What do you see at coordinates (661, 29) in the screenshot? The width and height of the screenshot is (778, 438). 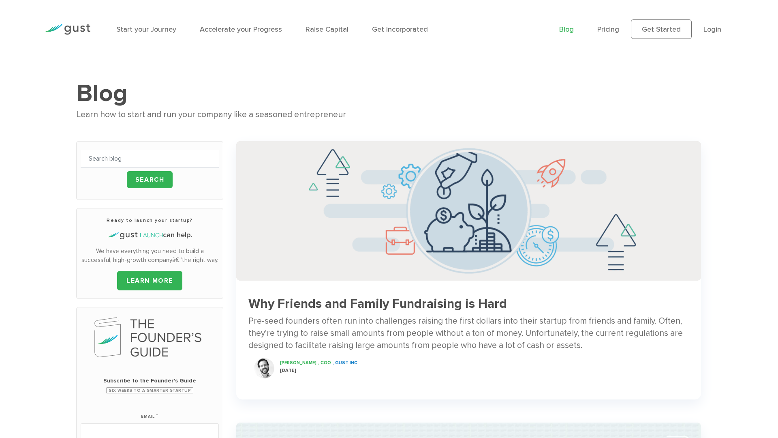 I see `a: Get Started` at bounding box center [661, 29].